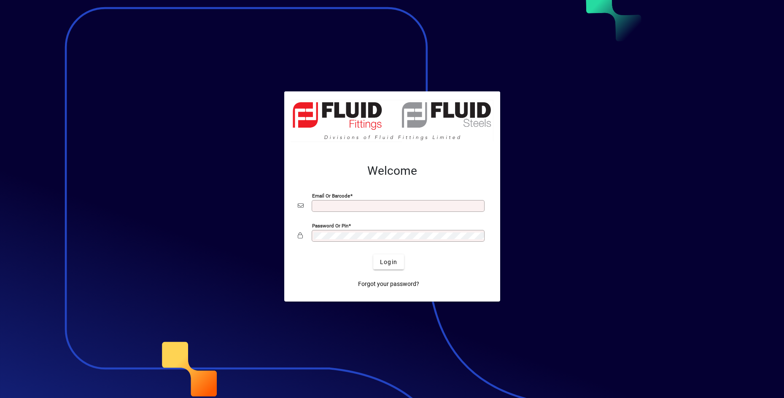 The image size is (784, 398). I want to click on span: Login, so click(388, 262).